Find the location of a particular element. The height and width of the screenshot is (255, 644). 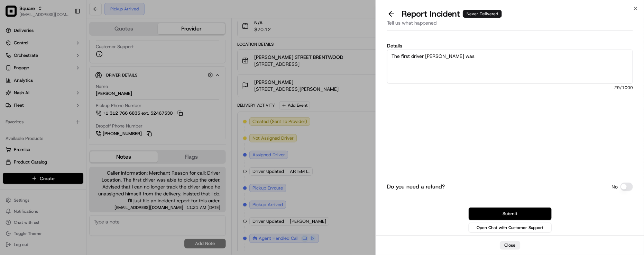

span: API Documentation is located at coordinates (88, 104).